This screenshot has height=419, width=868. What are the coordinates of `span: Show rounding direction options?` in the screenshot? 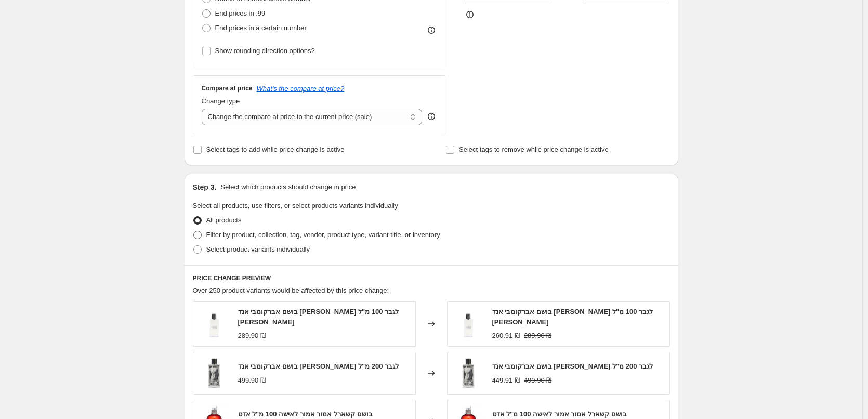 It's located at (265, 50).